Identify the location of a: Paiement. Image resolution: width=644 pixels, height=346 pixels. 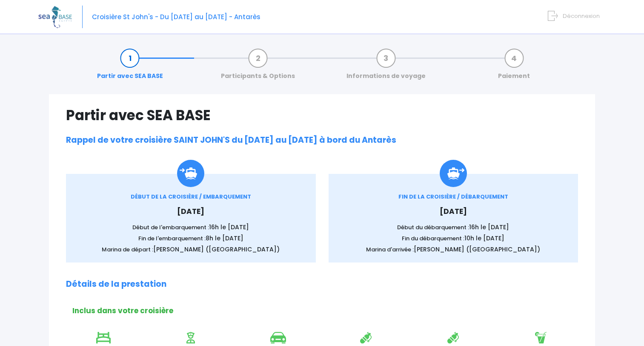
(514, 67).